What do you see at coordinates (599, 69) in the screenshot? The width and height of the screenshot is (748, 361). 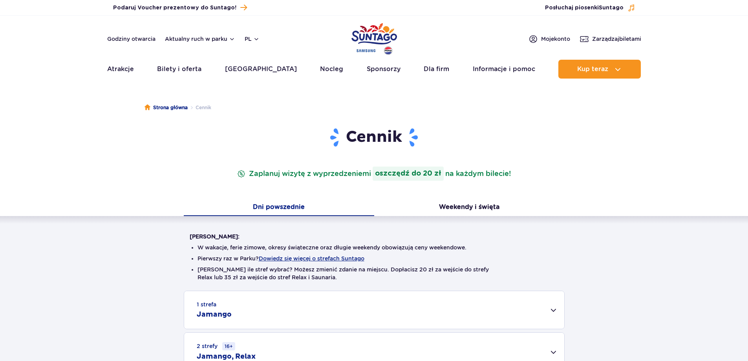 I see `button: Kup teraz` at bounding box center [599, 69].